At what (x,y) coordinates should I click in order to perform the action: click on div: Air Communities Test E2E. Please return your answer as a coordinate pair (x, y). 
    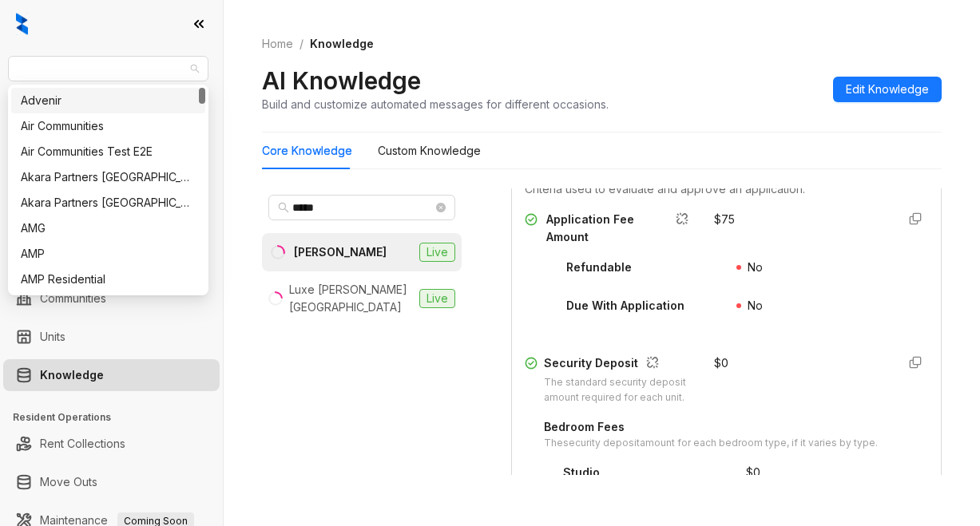
    Looking at the image, I should click on (108, 151).